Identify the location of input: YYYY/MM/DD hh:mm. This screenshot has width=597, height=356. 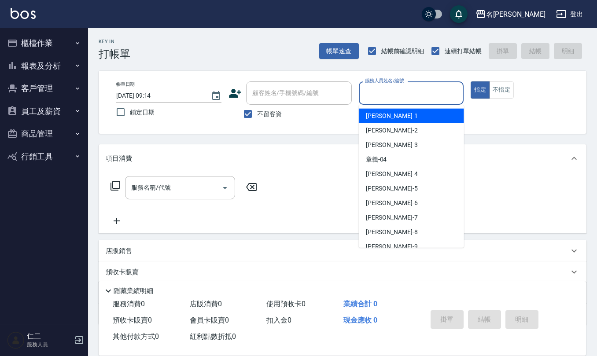
(159, 96).